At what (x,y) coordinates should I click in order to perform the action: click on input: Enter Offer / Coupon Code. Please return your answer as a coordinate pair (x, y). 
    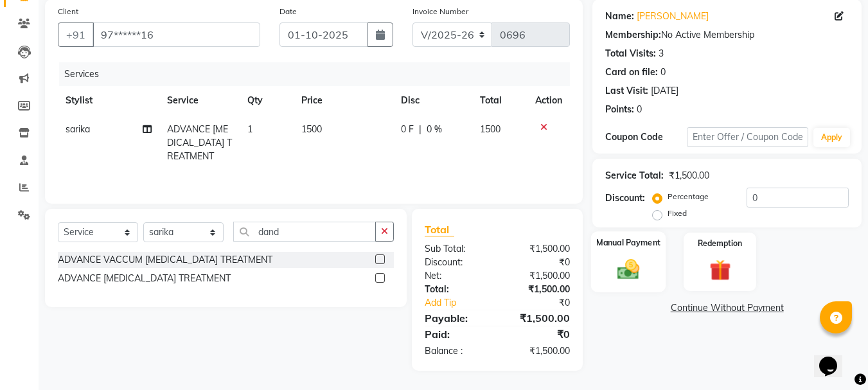
    Looking at the image, I should click on (747, 137).